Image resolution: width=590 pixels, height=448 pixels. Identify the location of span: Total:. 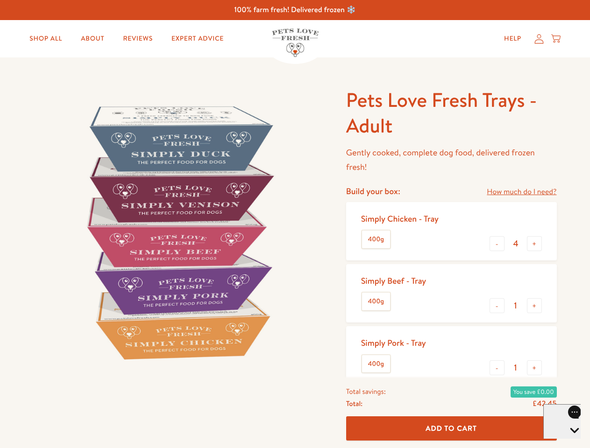
(354, 404).